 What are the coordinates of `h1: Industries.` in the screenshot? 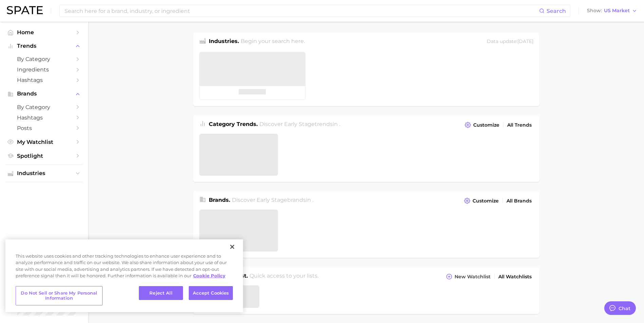 It's located at (224, 42).